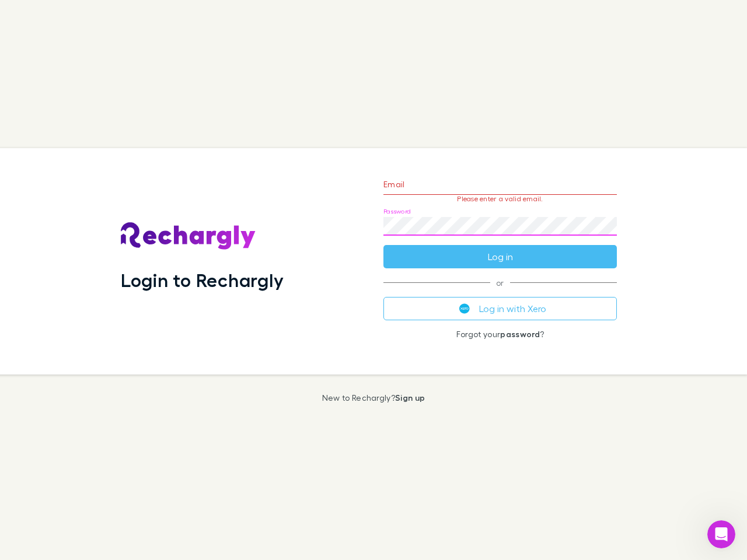  Describe the element at coordinates (500, 309) in the screenshot. I see `button: Log in with Xero` at that location.